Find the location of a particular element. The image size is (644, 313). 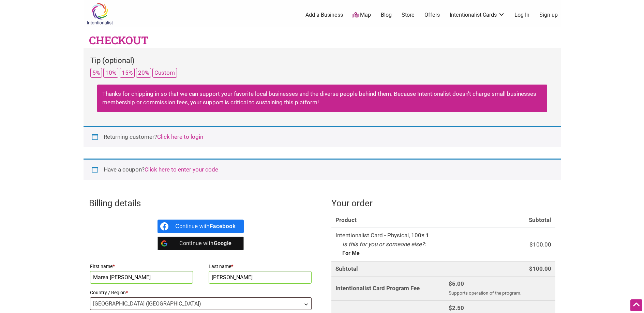

td: Intentionalist Card - Physical, 100 is located at coordinates (388, 244).